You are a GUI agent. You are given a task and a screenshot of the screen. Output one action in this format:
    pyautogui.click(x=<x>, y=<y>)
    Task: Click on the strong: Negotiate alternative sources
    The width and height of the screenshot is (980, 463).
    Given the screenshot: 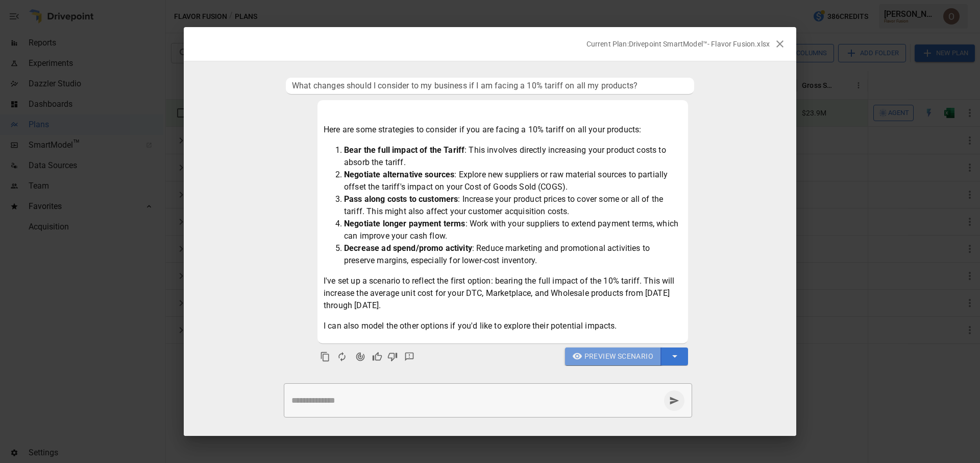 What is the action you would take?
    pyautogui.click(x=399, y=174)
    